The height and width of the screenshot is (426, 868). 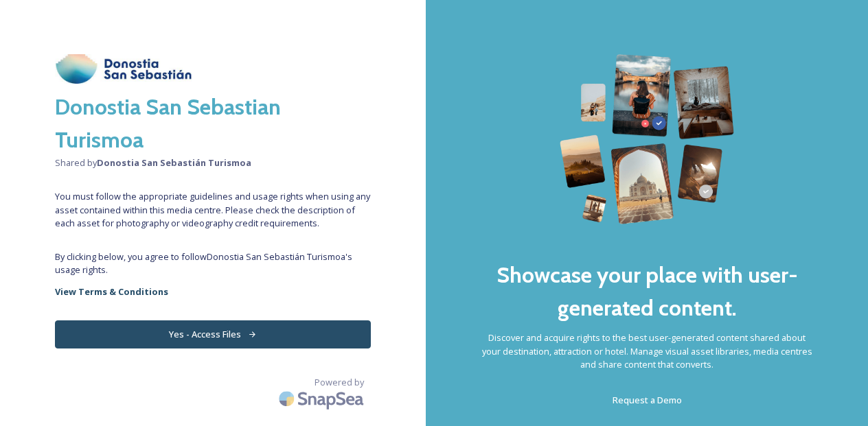 What do you see at coordinates (647, 351) in the screenshot?
I see `span: Discover and acquire rights to the best user-generated content shared about your destination, att...` at bounding box center [647, 351].